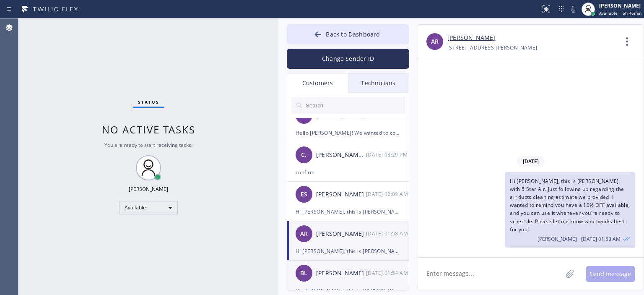 Image resolution: width=644 pixels, height=295 pixels. What do you see at coordinates (355, 105) in the screenshot?
I see `input: Search` at bounding box center [355, 105].